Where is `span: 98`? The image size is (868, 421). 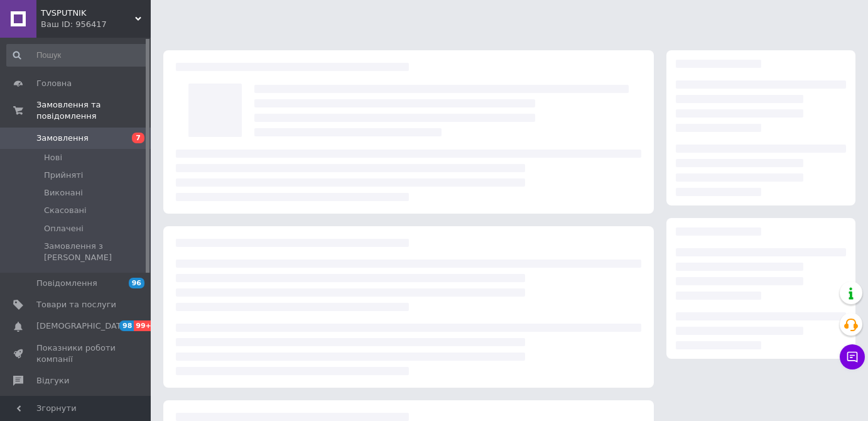
span: 98 is located at coordinates (126, 325).